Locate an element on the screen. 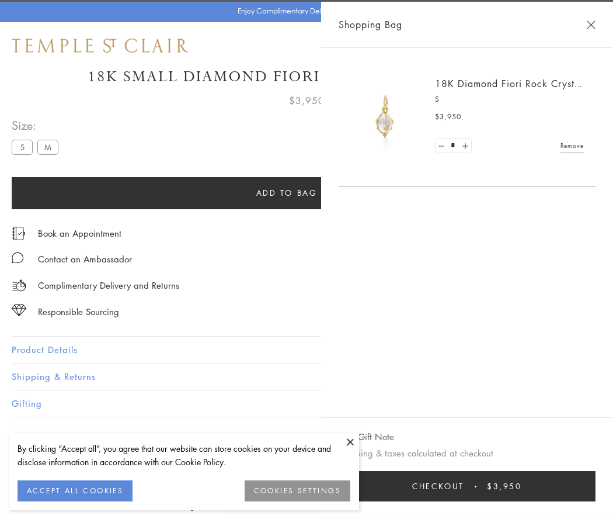 The image size is (613, 519). div: Contact an Ambassador is located at coordinates (85, 259).